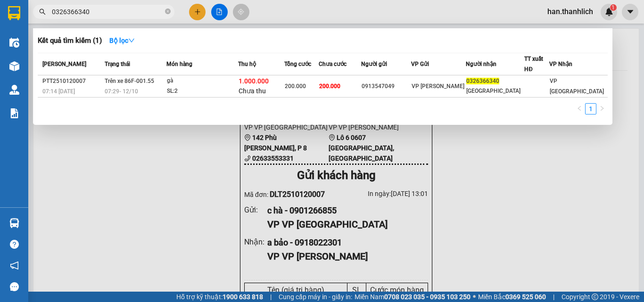 Image resolution: width=644 pixels, height=302 pixels. What do you see at coordinates (534, 64) in the screenshot?
I see `span: TT xuất HĐ` at bounding box center [534, 64].